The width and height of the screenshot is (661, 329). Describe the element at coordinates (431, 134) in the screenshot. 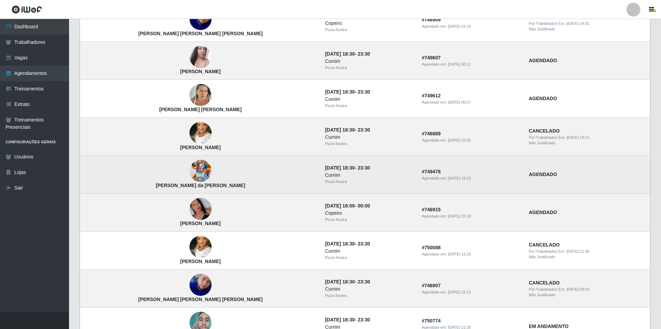

I see `strong: # 746889` at that location.